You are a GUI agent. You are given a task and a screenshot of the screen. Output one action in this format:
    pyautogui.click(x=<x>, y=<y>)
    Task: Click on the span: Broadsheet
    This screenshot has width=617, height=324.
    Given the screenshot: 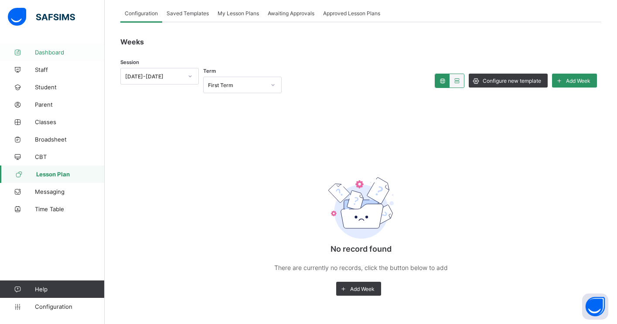 What is the action you would take?
    pyautogui.click(x=70, y=139)
    